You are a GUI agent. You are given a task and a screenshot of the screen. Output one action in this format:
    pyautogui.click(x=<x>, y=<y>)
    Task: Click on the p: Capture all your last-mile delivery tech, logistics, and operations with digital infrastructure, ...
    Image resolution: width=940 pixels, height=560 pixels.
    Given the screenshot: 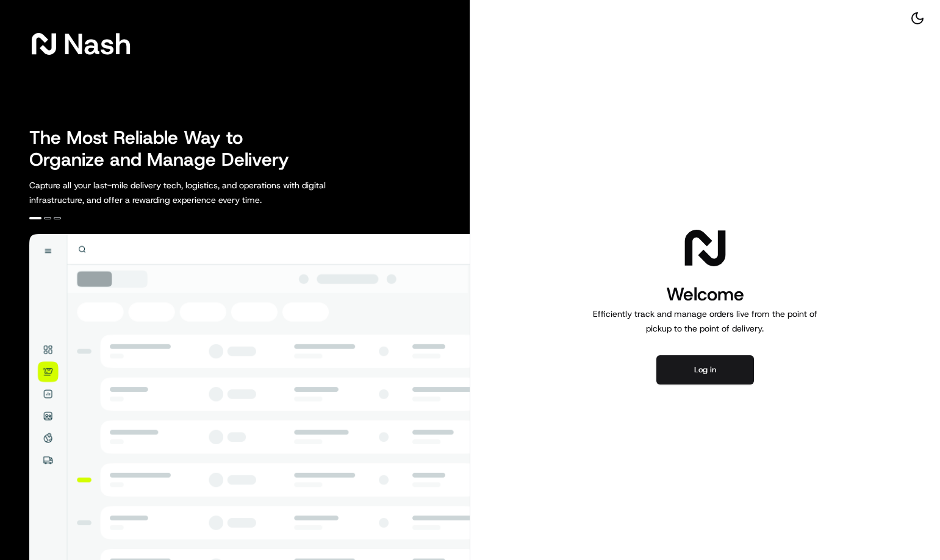 What is the action you would take?
    pyautogui.click(x=205, y=193)
    